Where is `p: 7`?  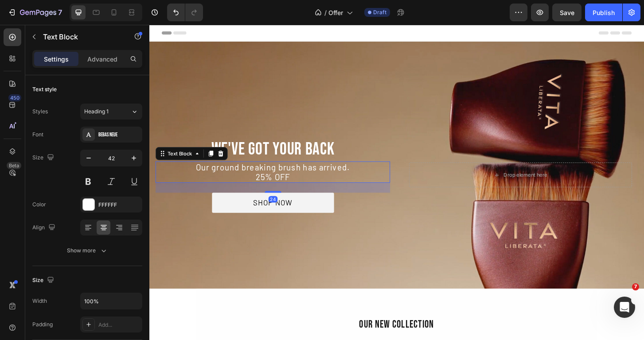
p: 7 is located at coordinates (60, 12).